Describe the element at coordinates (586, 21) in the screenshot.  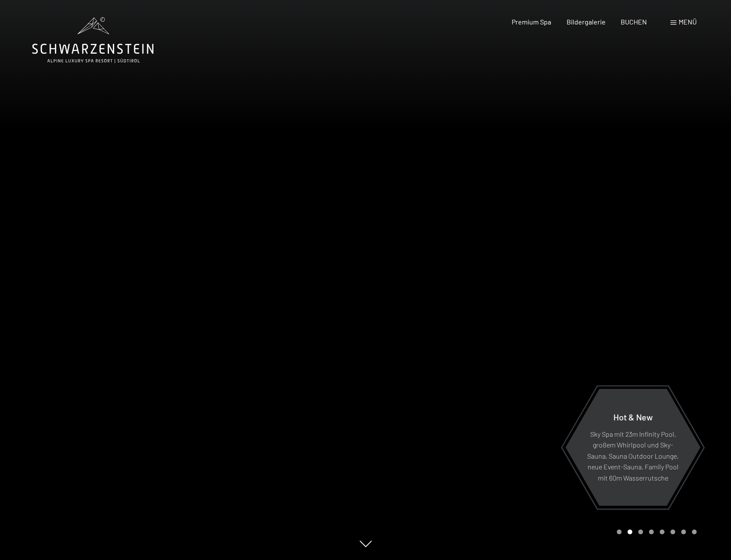
I see `a: Bildergalerie` at that location.